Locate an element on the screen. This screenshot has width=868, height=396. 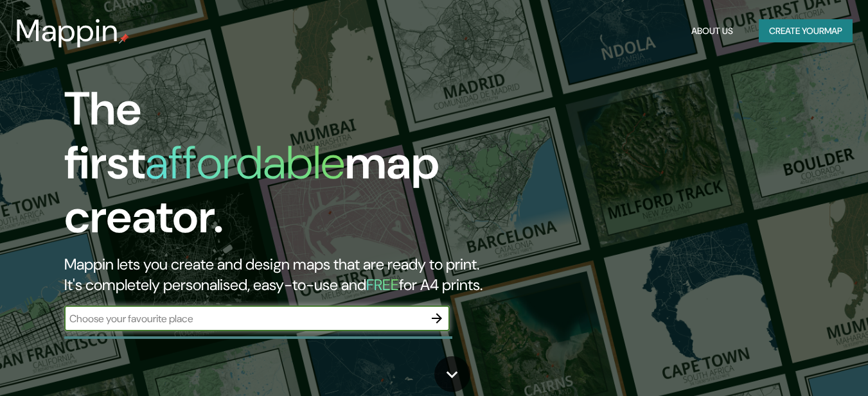
h5: FREE is located at coordinates (382, 284).